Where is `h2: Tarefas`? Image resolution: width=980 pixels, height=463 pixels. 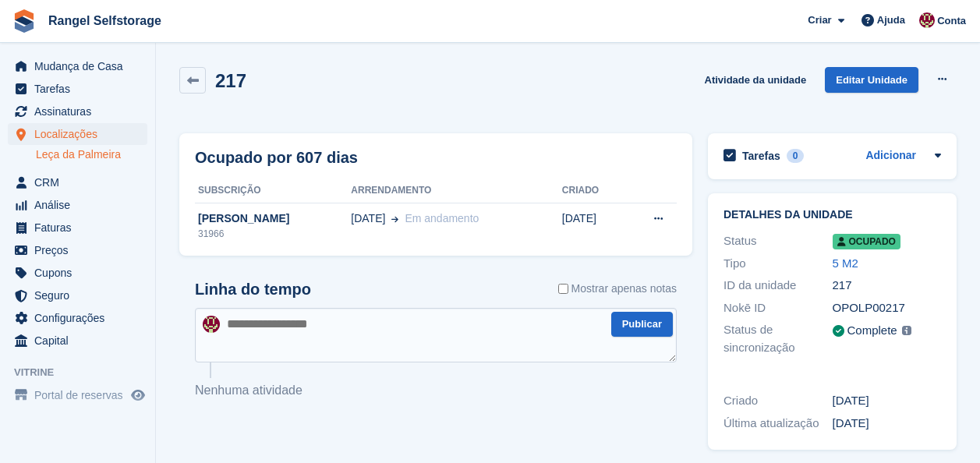 h2: Tarefas is located at coordinates (761, 156).